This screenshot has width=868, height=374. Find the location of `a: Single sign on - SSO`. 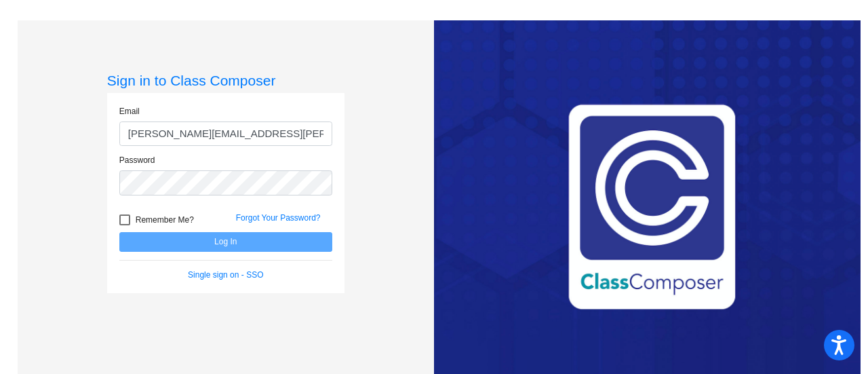

a: Single sign on - SSO is located at coordinates (225, 275).